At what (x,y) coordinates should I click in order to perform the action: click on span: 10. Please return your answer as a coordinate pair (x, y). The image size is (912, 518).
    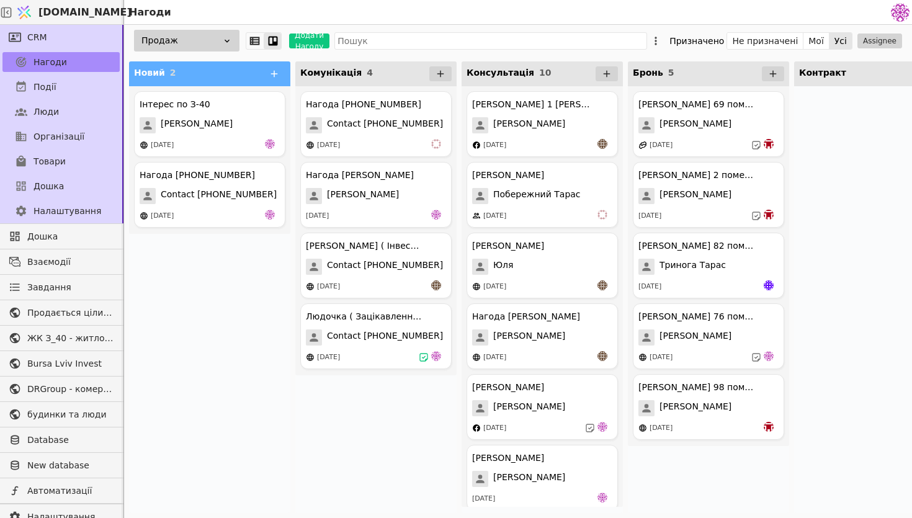
    Looking at the image, I should click on (544, 73).